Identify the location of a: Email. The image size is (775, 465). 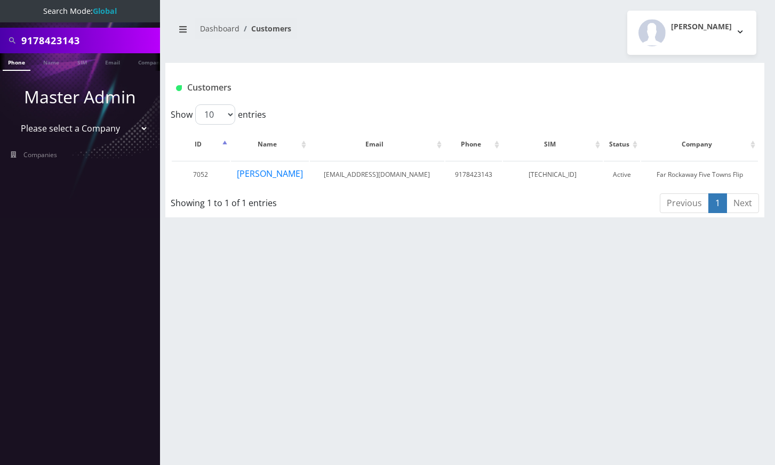
(112, 61).